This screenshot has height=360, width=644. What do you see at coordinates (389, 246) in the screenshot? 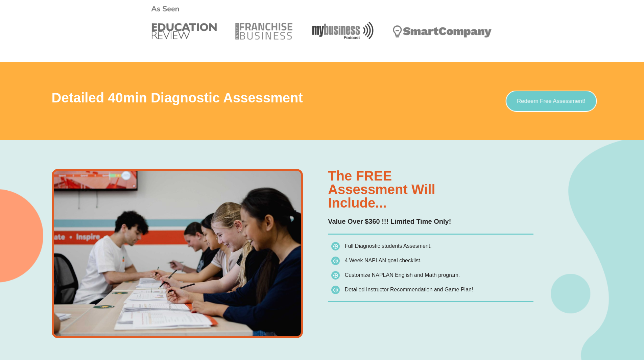
I see `span: Full Diagnostic students Assesment.` at bounding box center [389, 246].